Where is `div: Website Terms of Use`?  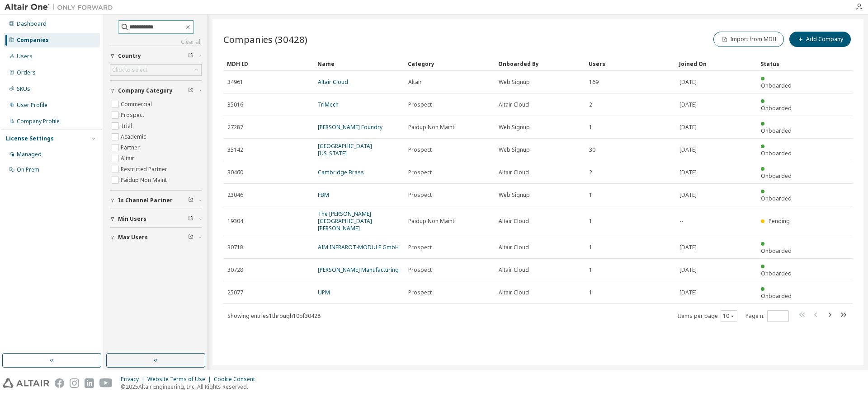
div: Website Terms of Use is located at coordinates (181, 380).